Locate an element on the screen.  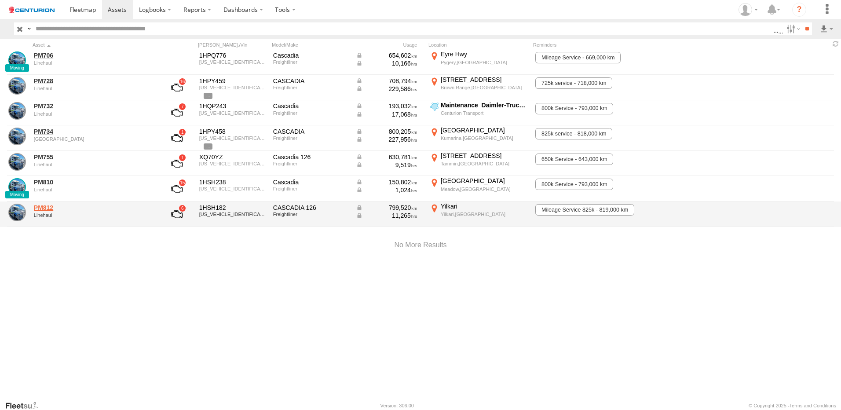
div: Usage is located at coordinates (390, 45).